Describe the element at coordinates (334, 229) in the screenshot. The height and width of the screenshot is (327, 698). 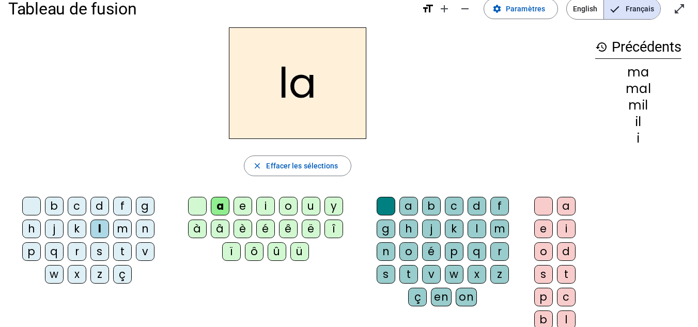
I see `div: î` at that location.